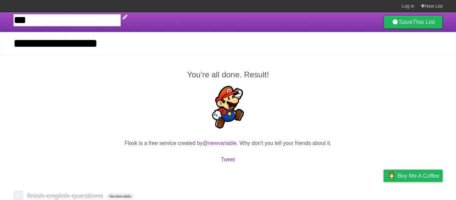 The width and height of the screenshot is (456, 200). What do you see at coordinates (66, 196) in the screenshot?
I see `span: finish english questions` at bounding box center [66, 196].